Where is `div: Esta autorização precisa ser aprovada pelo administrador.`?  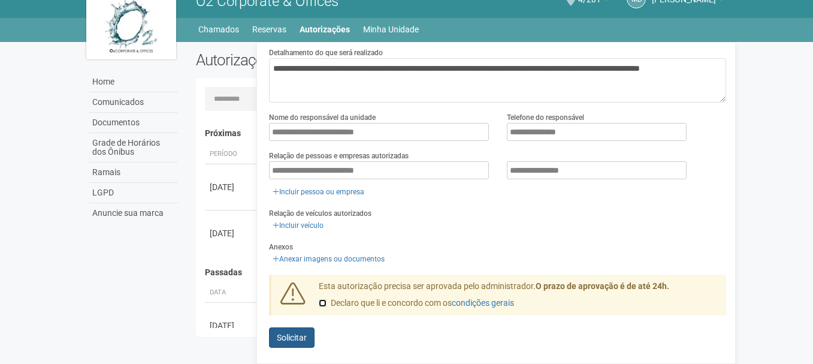 div: Esta autorização precisa ser aprovada pelo administrador. is located at coordinates (518, 298).